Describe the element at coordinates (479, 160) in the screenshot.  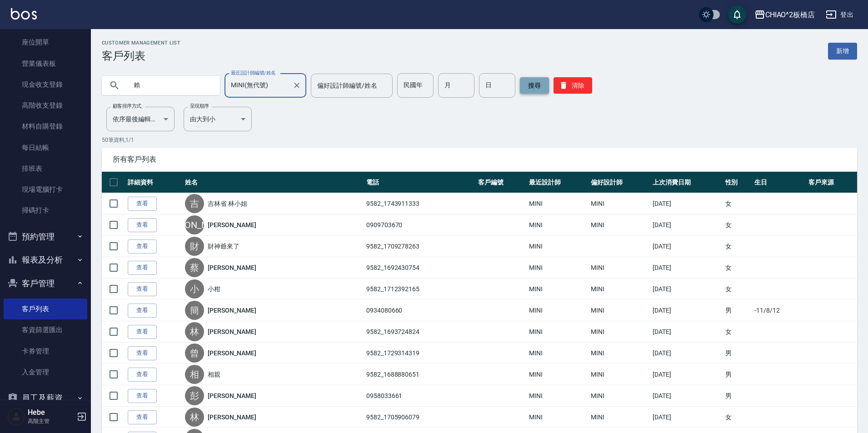
I see `span: 所有客戶列表` at that location.